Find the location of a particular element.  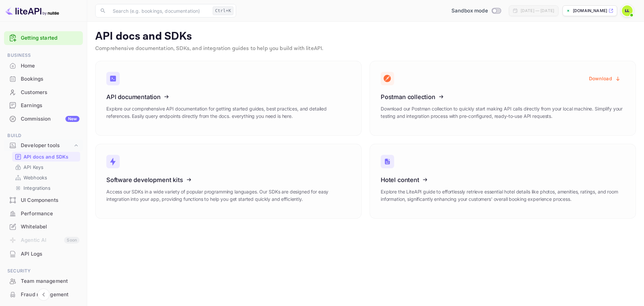

a: Team management is located at coordinates (43, 281).